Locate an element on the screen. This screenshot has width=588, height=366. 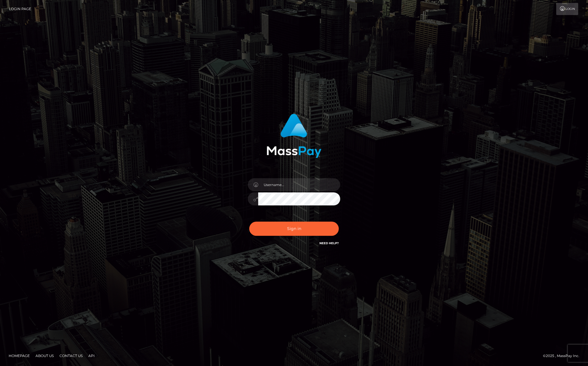
a: Need Help? is located at coordinates (329, 243).